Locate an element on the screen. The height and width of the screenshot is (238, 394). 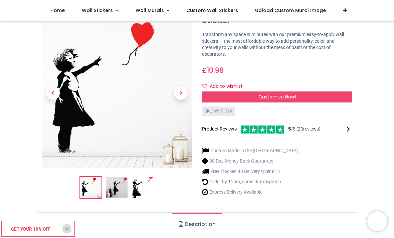
span: Previous is located at coordinates (53, 93).